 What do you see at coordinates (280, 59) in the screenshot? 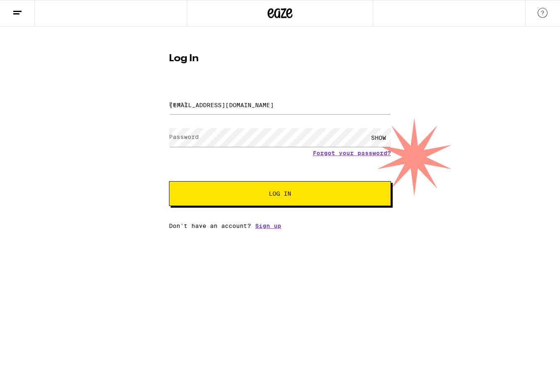
I see `h1: Log In` at bounding box center [280, 59].